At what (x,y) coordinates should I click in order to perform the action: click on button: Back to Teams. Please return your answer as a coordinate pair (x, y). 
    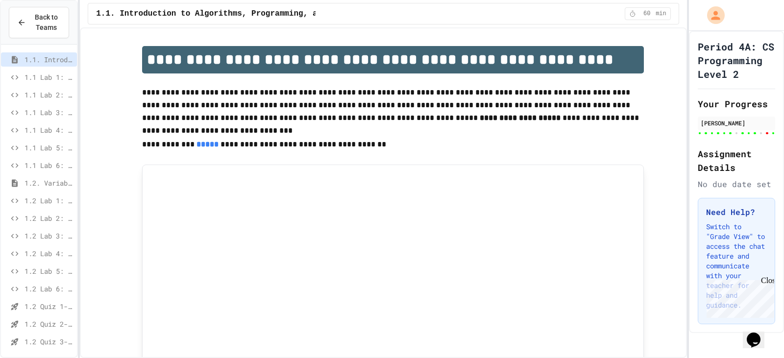
    Looking at the image, I should click on (39, 23).